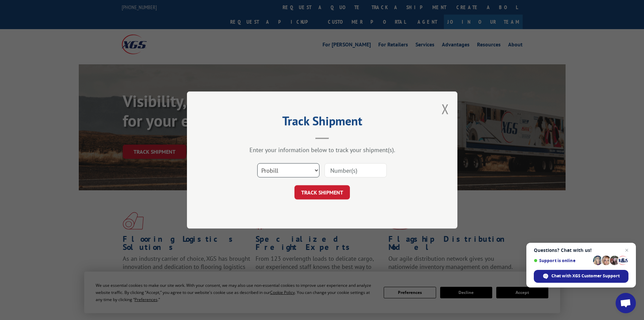 The image size is (644, 320). I want to click on button: TRACK SHIPMENT, so click(322, 192).